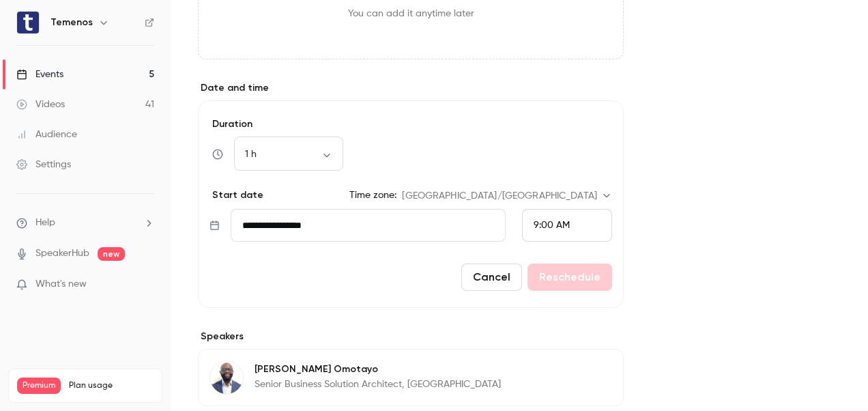  I want to click on img: Henry Omotayo, so click(227, 378).